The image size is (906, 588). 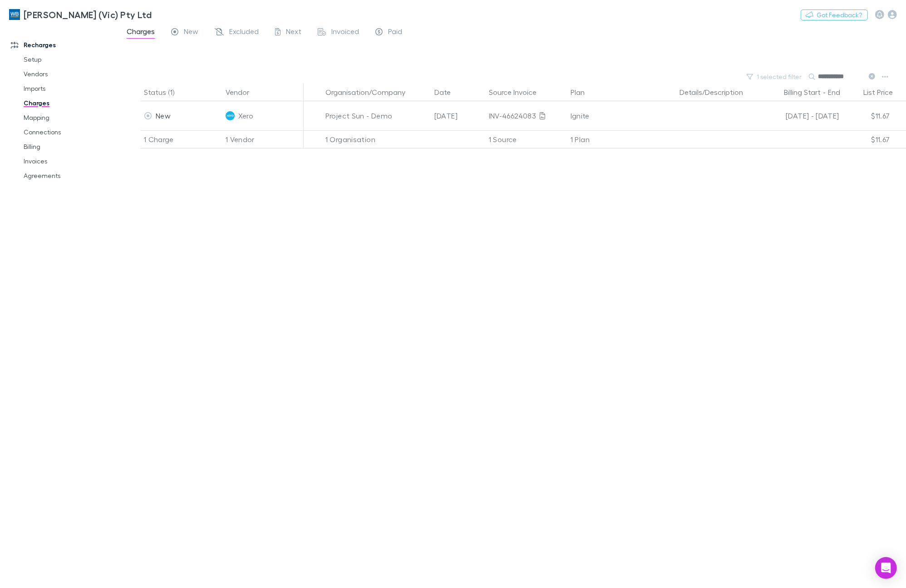 What do you see at coordinates (70, 176) in the screenshot?
I see `a: Agreements` at bounding box center [70, 176].